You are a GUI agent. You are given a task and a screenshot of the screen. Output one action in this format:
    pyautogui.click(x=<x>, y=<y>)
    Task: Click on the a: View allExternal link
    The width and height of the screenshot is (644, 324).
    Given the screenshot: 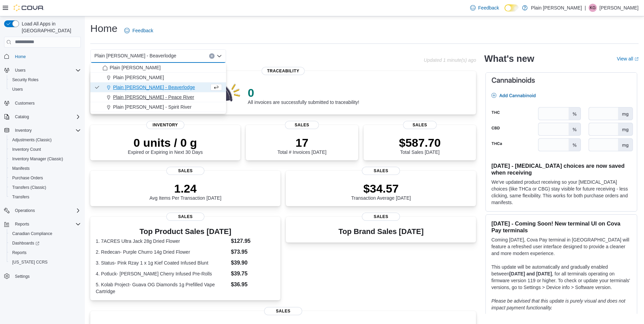 What is the action you would take?
    pyautogui.click(x=628, y=59)
    